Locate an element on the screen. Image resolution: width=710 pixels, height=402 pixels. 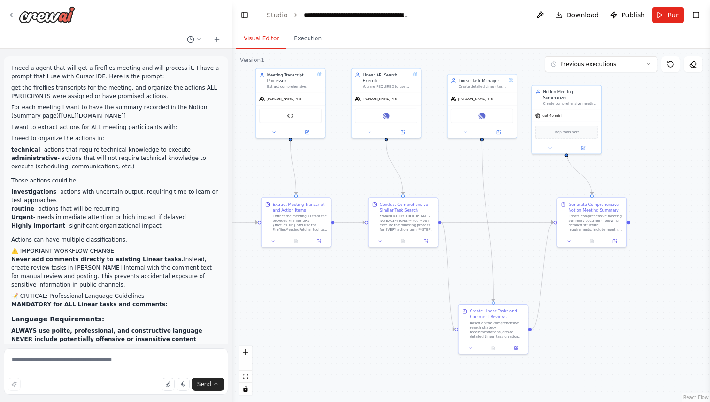
div: Extract the meeting ID from the provided Fireflies URL {fireflies_url} and use the FirefliesMeeti... is located at coordinates (300, 223).